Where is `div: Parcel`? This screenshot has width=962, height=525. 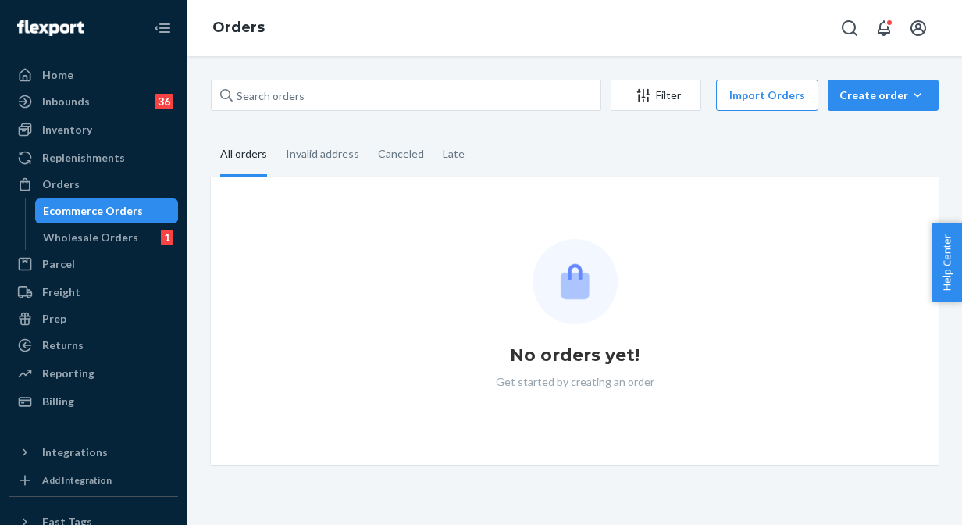
div: Parcel is located at coordinates (59, 264).